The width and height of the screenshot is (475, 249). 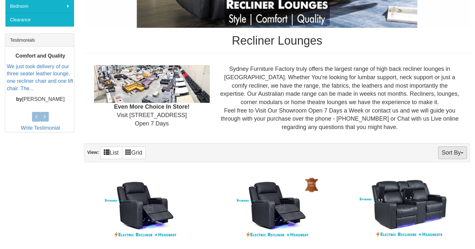 I want to click on div: Sydney Furniture Factory truly offers the largest range of high back recliner lounges in [GEOGRAP..., so click(x=340, y=98).